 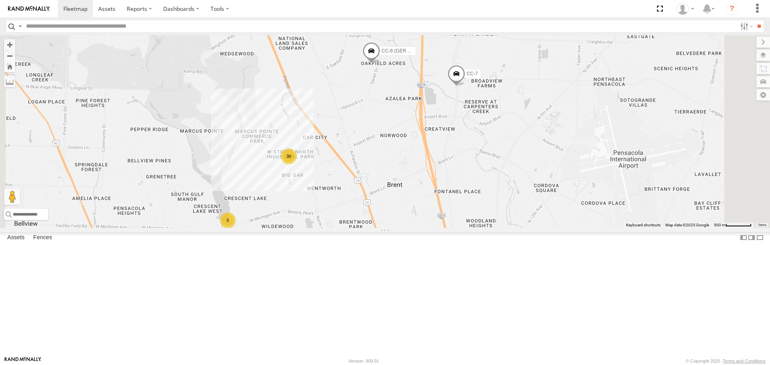 I want to click on div: 5, so click(x=228, y=221).